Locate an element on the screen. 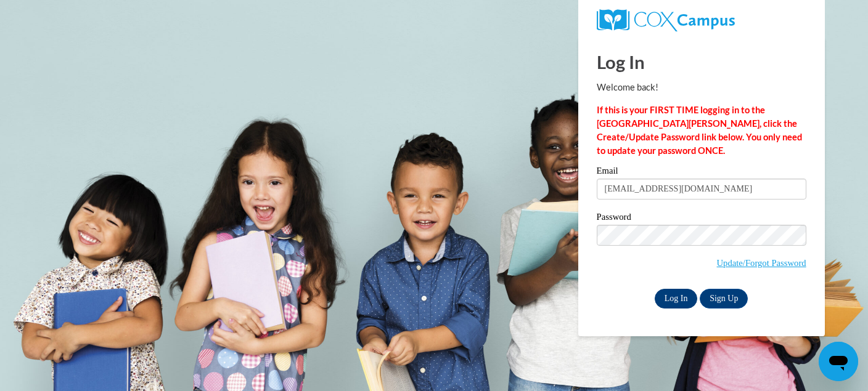 This screenshot has width=868, height=391. a: Sign Up is located at coordinates (724, 299).